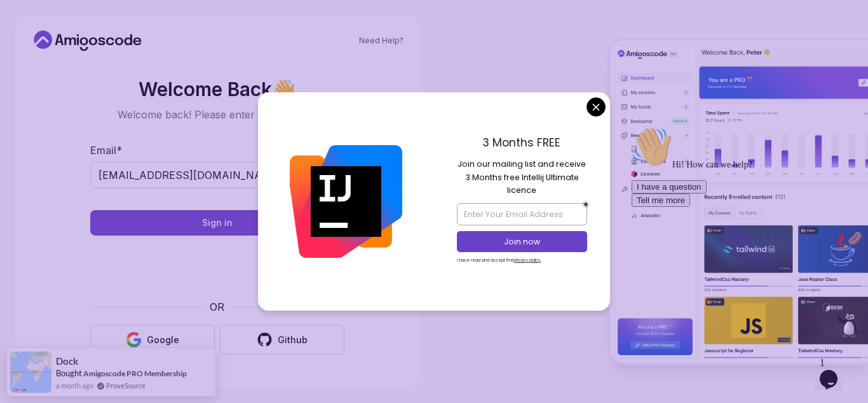  Describe the element at coordinates (126, 385) in the screenshot. I see `a: ProveSource` at that location.